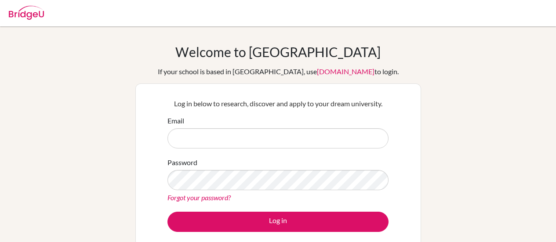 This screenshot has height=242, width=556. What do you see at coordinates (278, 104) in the screenshot?
I see `p: Log in below to research, discover and apply to your dream university.` at bounding box center [278, 104].